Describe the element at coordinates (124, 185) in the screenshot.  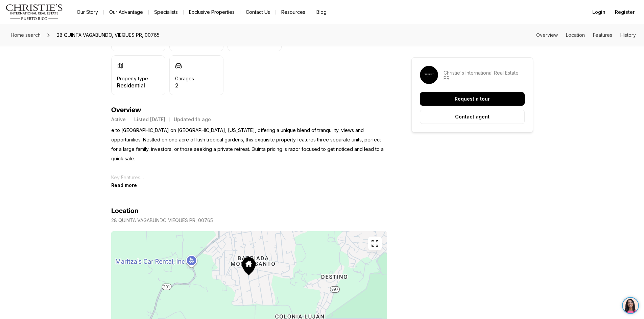
I see `button: Read more` at that location.